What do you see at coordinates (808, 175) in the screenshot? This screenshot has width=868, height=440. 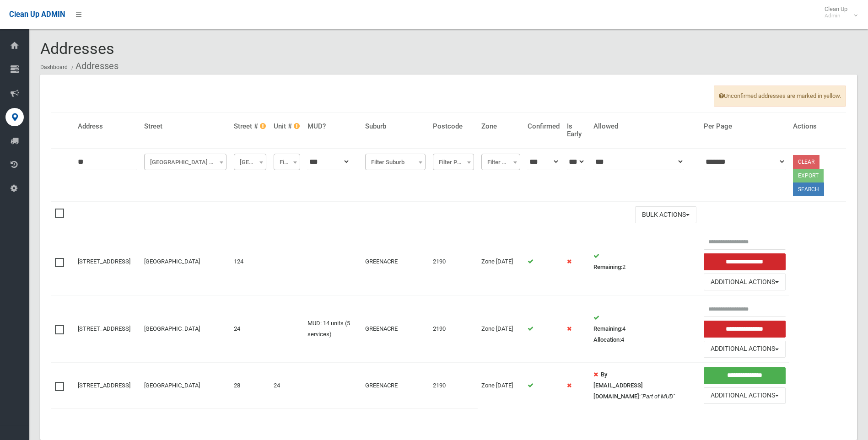 I see `button: Export` at bounding box center [808, 175].